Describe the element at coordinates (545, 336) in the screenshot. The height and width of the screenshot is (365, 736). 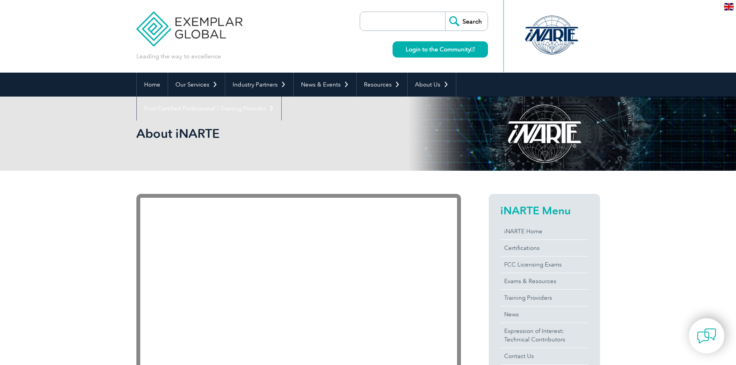
I see `a: Expression of Interest:Technical Contributors` at that location.